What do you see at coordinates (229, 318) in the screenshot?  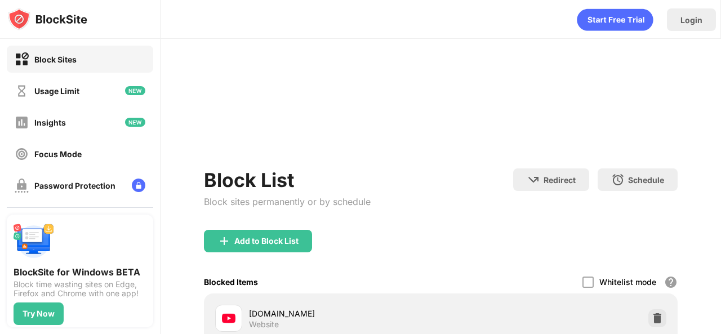 I see `img: favicons` at bounding box center [229, 318].